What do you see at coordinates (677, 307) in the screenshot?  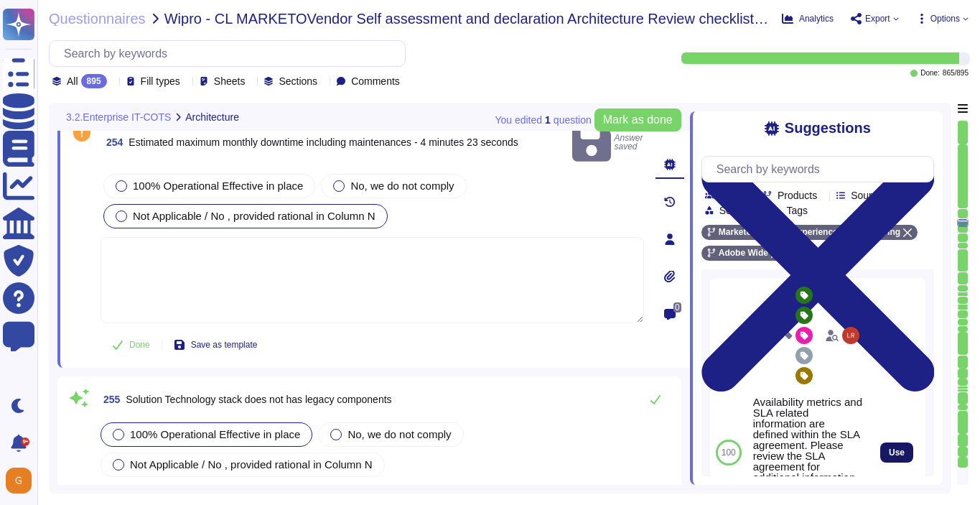 I see `span: 0` at bounding box center [677, 307].